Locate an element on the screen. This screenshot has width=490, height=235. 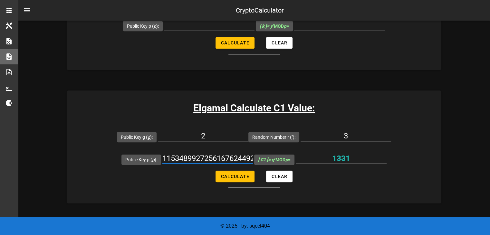
div: CryptoCalculator is located at coordinates (260, 10).